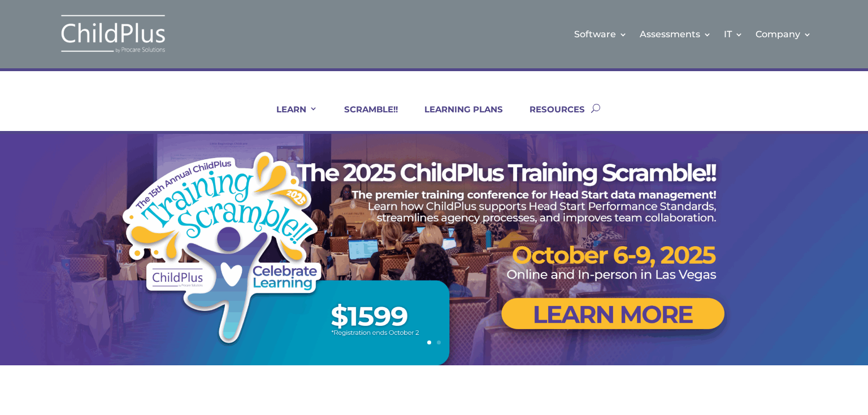 This screenshot has height=415, width=868. What do you see at coordinates (784, 34) in the screenshot?
I see `a: Company` at bounding box center [784, 34].